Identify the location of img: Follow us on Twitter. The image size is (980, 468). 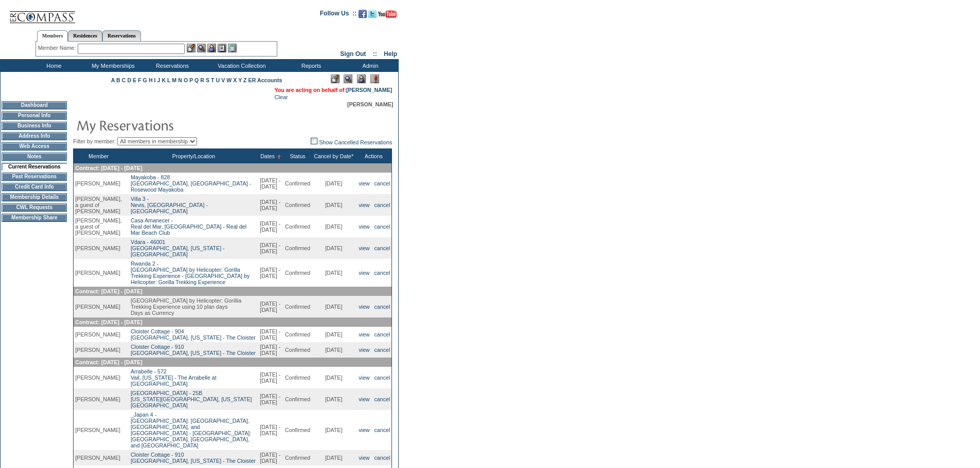
(372, 14).